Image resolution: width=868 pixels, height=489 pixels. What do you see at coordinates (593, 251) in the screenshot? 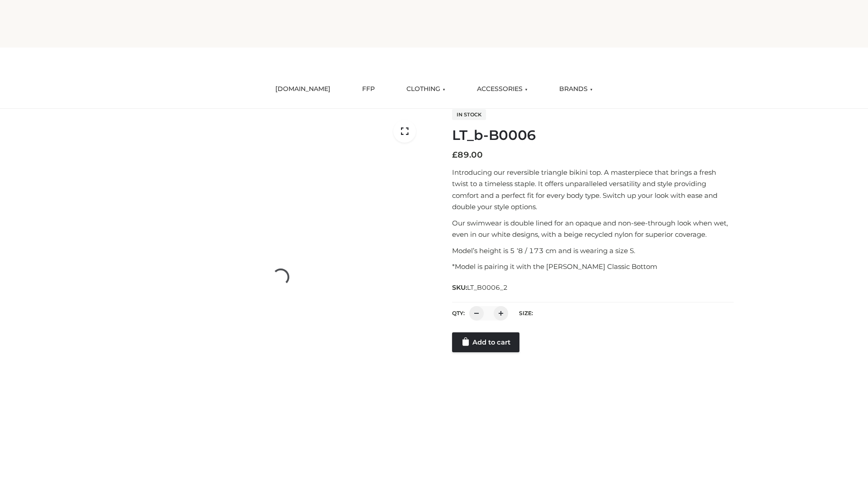
I see `p: Model’s height is 5 ‘8 / 173 cm and is wearing a size S.` at bounding box center [593, 251].